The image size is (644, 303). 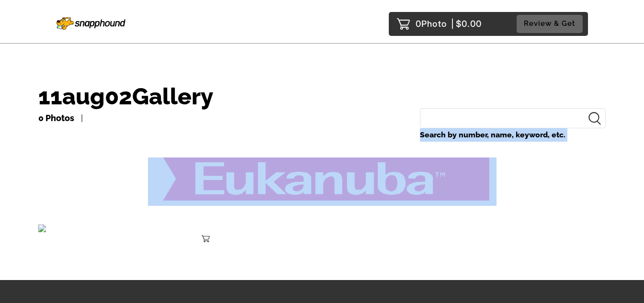 What do you see at coordinates (56, 118) in the screenshot?
I see `p: 0 Photos` at bounding box center [56, 118].